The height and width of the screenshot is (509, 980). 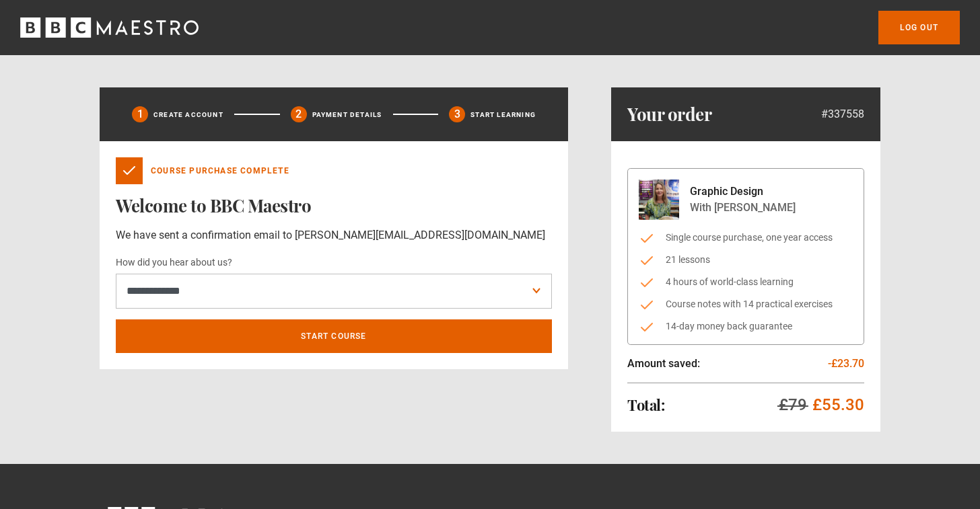 What do you see at coordinates (299, 114) in the screenshot?
I see `div: 2` at bounding box center [299, 114].